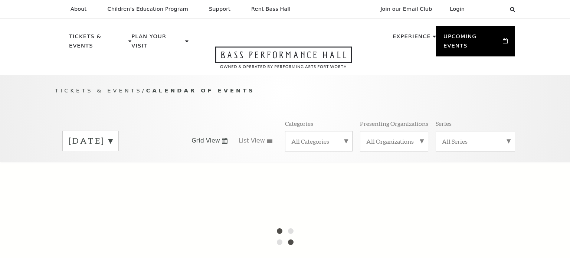 The width and height of the screenshot is (570, 258). Describe the element at coordinates (201, 90) in the screenshot. I see `span: Calendar of Events` at that location.